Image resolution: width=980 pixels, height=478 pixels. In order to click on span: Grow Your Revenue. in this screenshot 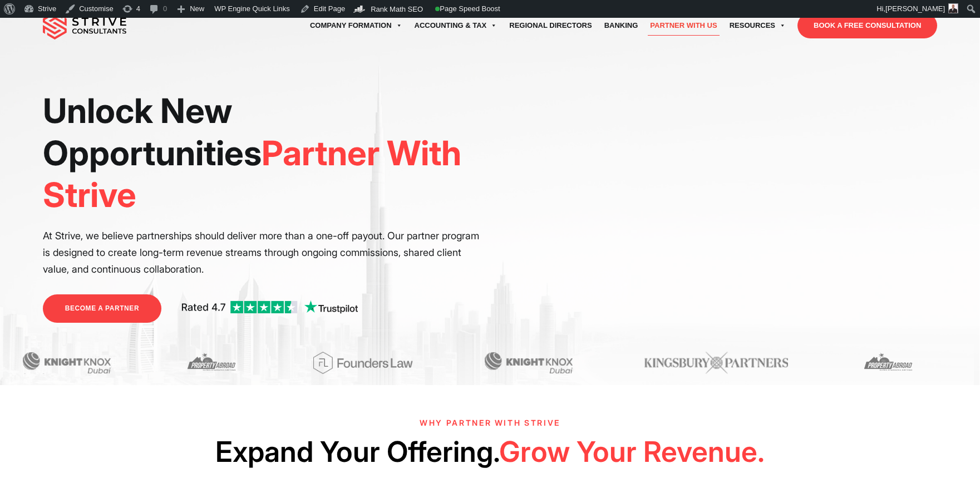, I will do `click(632, 451)`.